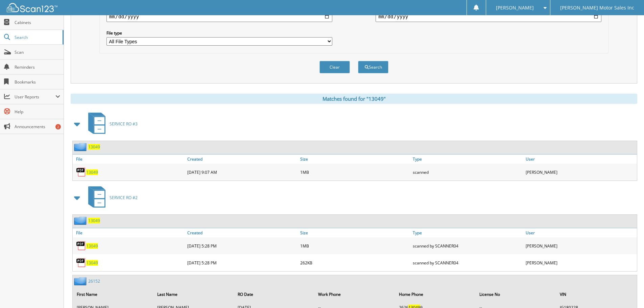 This screenshot has width=644, height=308. What do you see at coordinates (335, 67) in the screenshot?
I see `button: Clear` at bounding box center [335, 67].